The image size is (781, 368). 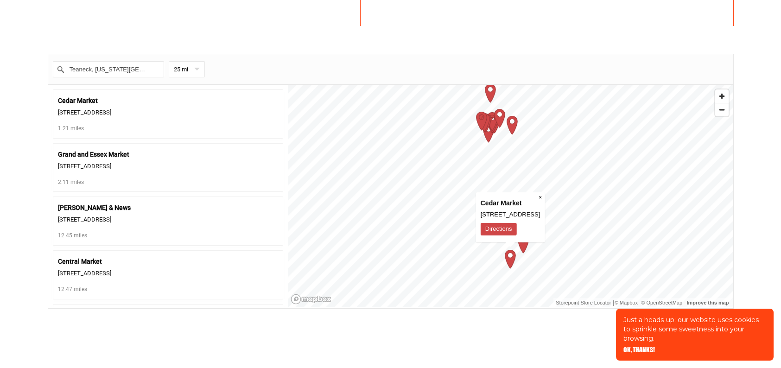 What do you see at coordinates (168, 289) in the screenshot?
I see `div: 12.47 miles` at bounding box center [168, 289].